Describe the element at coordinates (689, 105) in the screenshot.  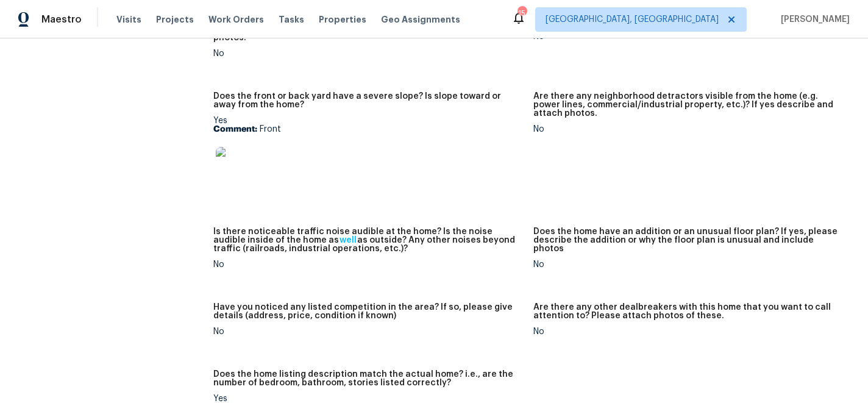
I see `h5: Are there any neighborhood detractors visible from the home (e.g. power lines, commercial/industr...` at that location.